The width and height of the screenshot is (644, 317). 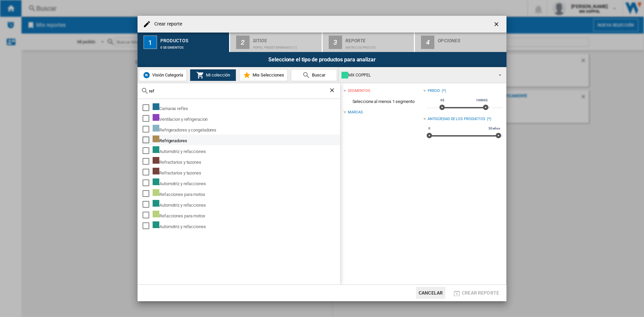 I want to click on div: Matriz de precios, so click(x=379, y=46).